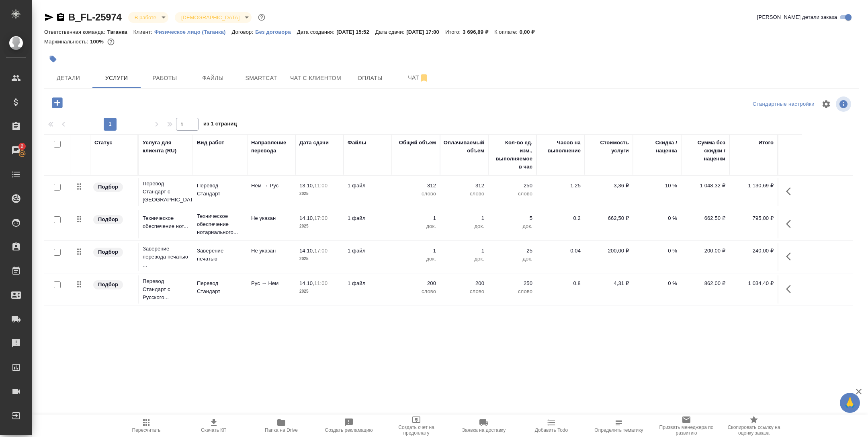  What do you see at coordinates (706, 283) in the screenshot?
I see `p: 862,00 ₽` at bounding box center [706, 283].